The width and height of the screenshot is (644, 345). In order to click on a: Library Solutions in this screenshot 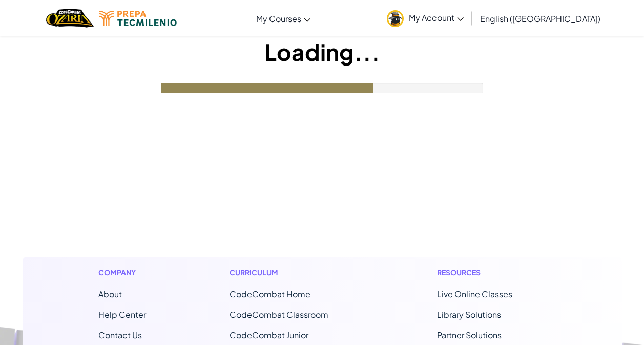, I will do `click(468, 314)`.